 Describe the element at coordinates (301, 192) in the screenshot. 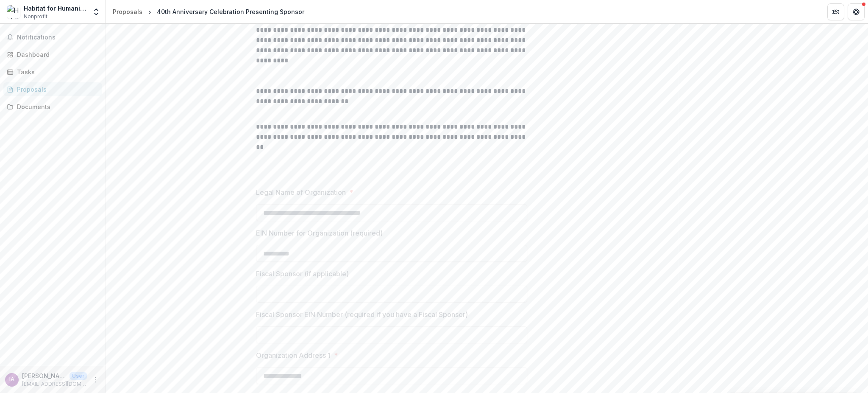

I see `p: Legal Name of Organization` at that location.